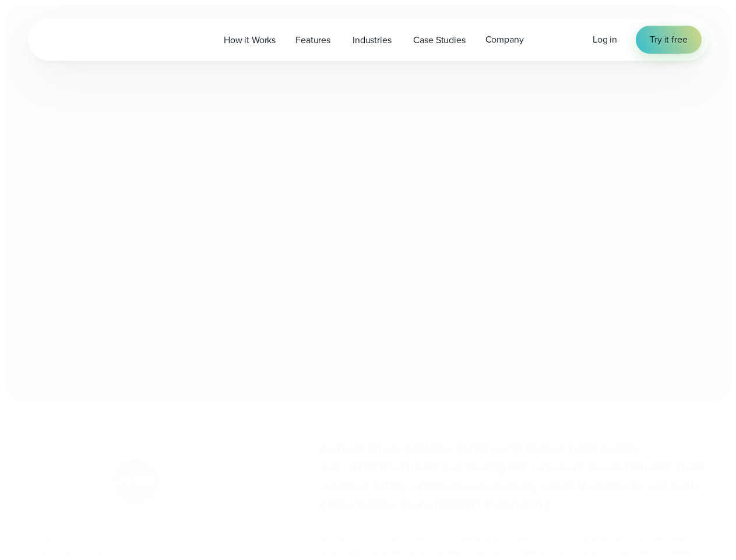 The image size is (736, 560). What do you see at coordinates (371, 40) in the screenshot?
I see `span: Industries` at bounding box center [371, 40].